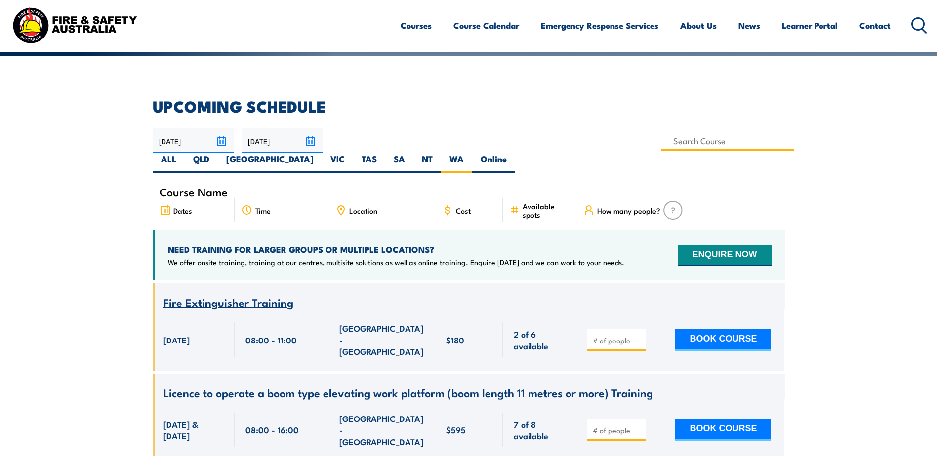 Image resolution: width=937 pixels, height=456 pixels. Describe the element at coordinates (396, 262) in the screenshot. I see `p: We offer onsite training, training at our centres, multisite solutions as well as online training...` at that location.